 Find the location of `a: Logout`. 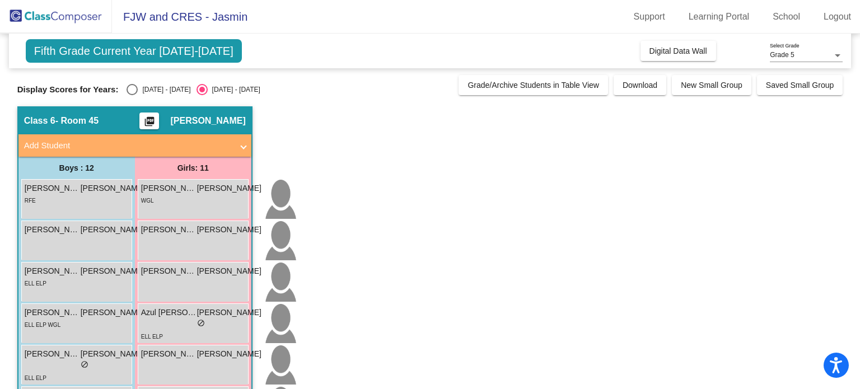

a: Logout is located at coordinates (837, 17).